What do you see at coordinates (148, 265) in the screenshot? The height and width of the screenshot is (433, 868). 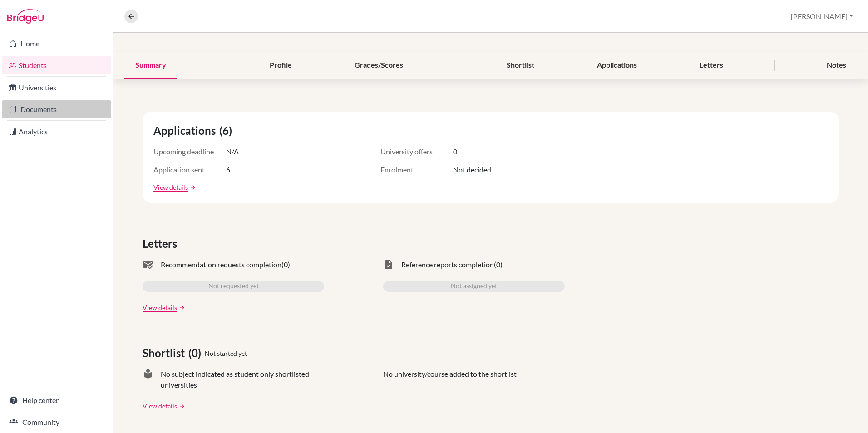 I see `span: mark_email_read` at bounding box center [148, 265].